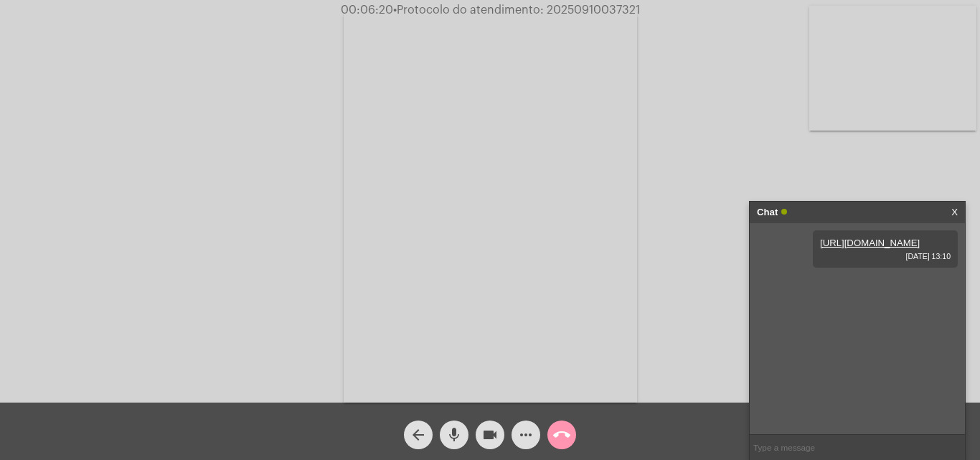 This screenshot has width=980, height=460. What do you see at coordinates (526, 435) in the screenshot?
I see `mat-icon: more_horiz` at bounding box center [526, 435].